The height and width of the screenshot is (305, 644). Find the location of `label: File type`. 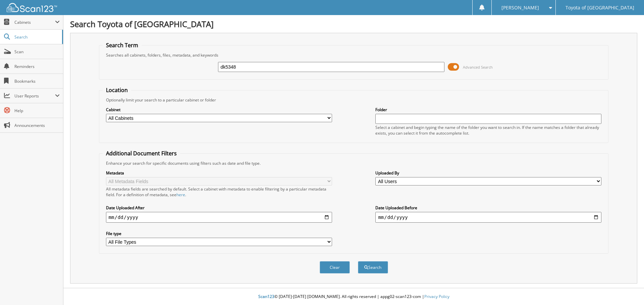

label: File type is located at coordinates (219, 234).